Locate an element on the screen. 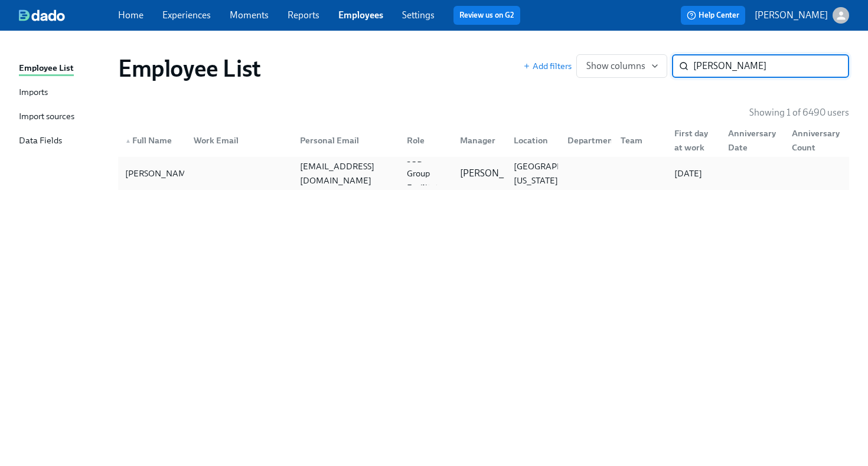 The image size is (868, 466). a: dado is located at coordinates (68, 16).